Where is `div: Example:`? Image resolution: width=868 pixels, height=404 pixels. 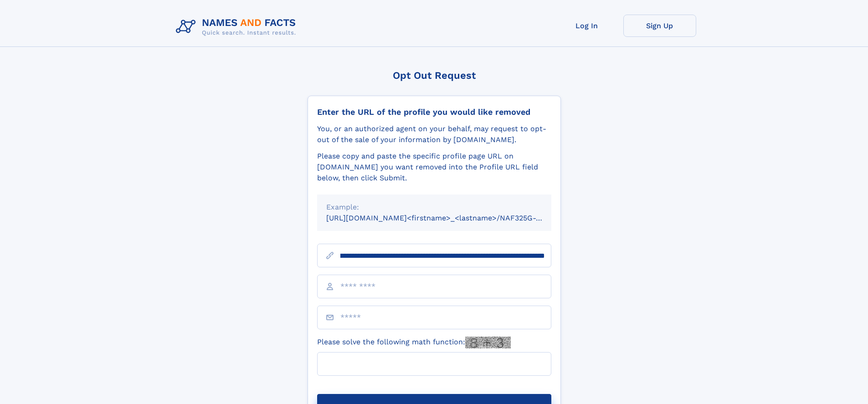 div: Example: is located at coordinates (435, 207).